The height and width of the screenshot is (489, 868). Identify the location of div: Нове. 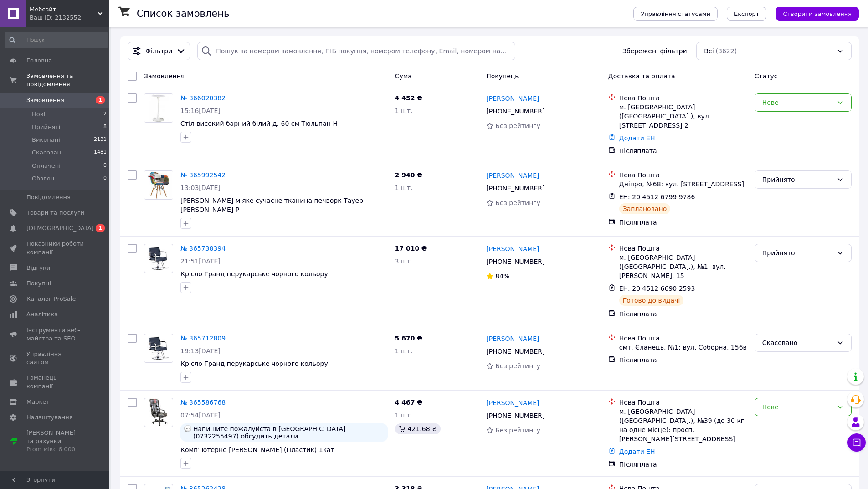
(797, 407).